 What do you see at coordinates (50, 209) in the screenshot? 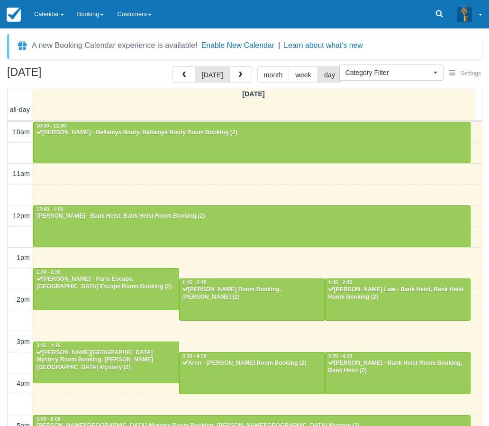
I see `span: 12:00 - 1:00` at bounding box center [50, 209].